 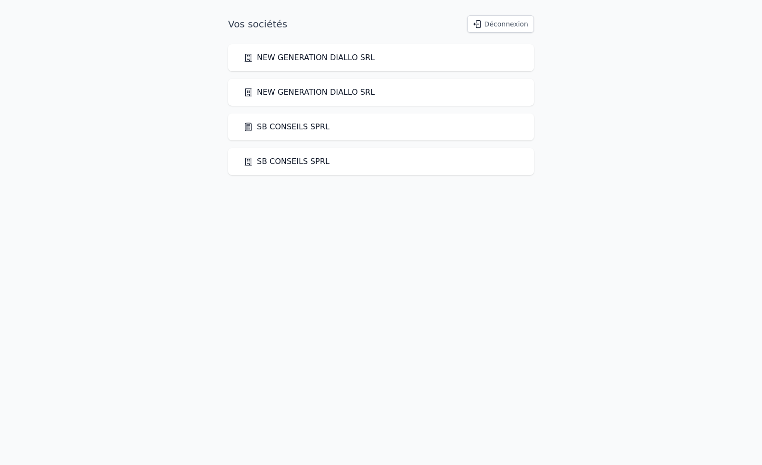 I want to click on h1: Vos sociétés, so click(x=257, y=24).